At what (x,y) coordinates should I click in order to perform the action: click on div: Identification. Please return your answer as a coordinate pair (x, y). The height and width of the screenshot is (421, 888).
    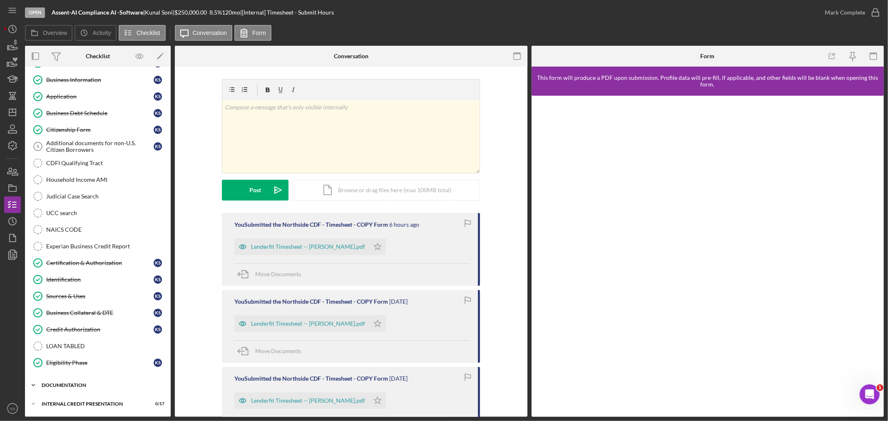
    Looking at the image, I should click on (100, 280).